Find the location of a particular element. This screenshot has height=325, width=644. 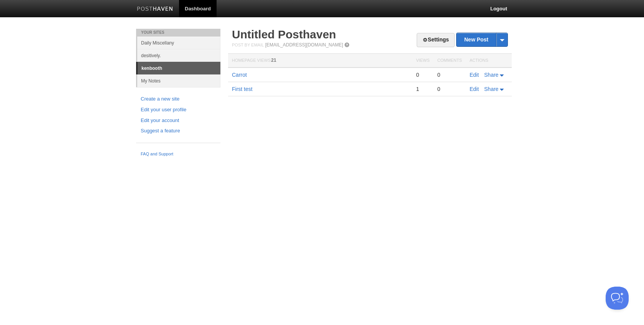

div: 1 is located at coordinates (422, 89).